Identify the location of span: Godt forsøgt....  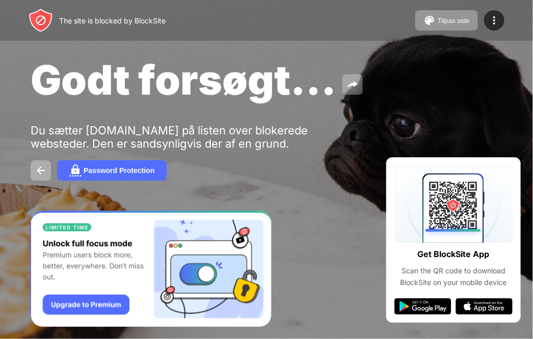
(183, 79).